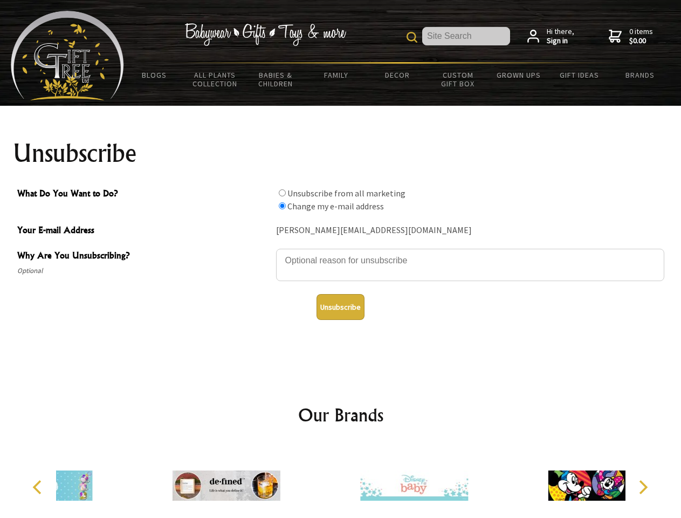 The height and width of the screenshot is (518, 681). Describe the element at coordinates (144, 231) in the screenshot. I see `span: Your E-mail Address` at that location.